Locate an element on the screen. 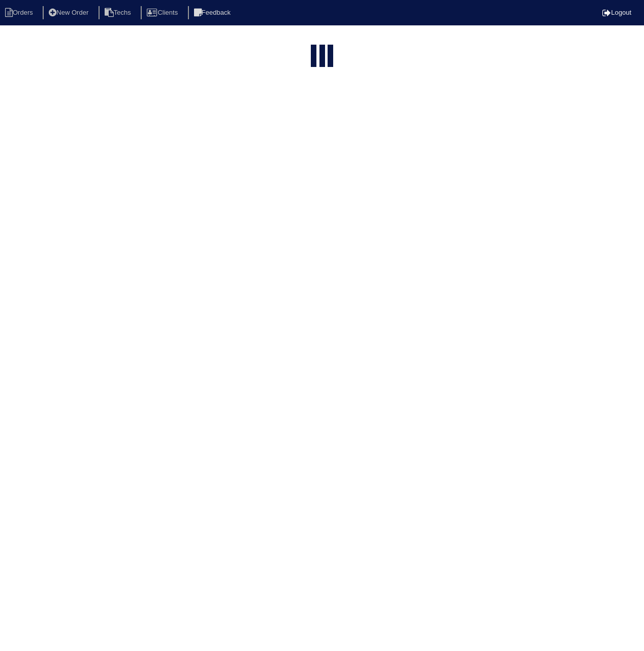 This screenshot has width=644, height=651. li: Feedback is located at coordinates (213, 12).